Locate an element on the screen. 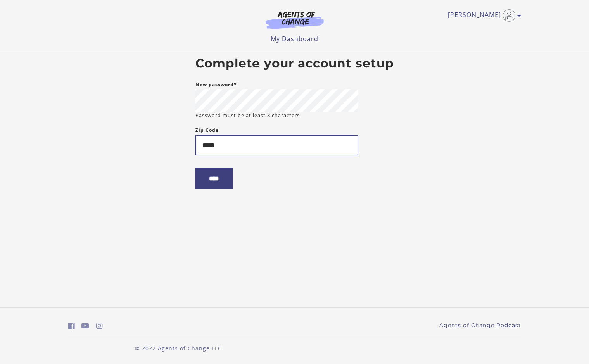 The image size is (589, 364). i: https://www.youtube.com/c/AgentsofChangeTestPrepbyMeaganMitchell (Open in a new window) is located at coordinates (86, 326).